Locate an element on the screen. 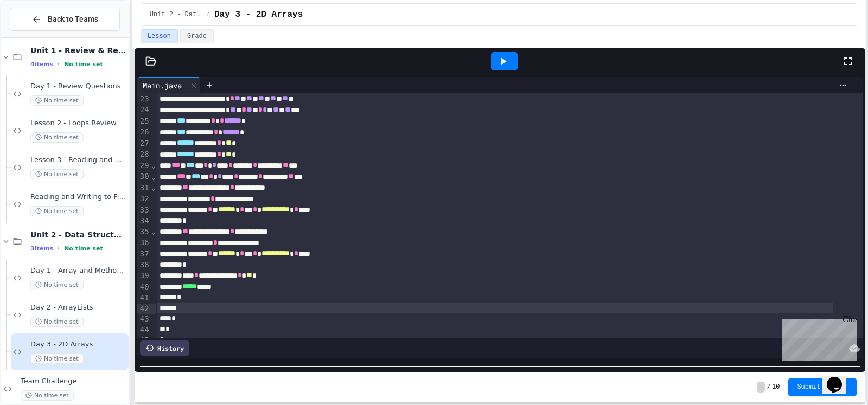 The width and height of the screenshot is (868, 405). span: Lesson 3 - Reading and Writing Files is located at coordinates (78, 160).